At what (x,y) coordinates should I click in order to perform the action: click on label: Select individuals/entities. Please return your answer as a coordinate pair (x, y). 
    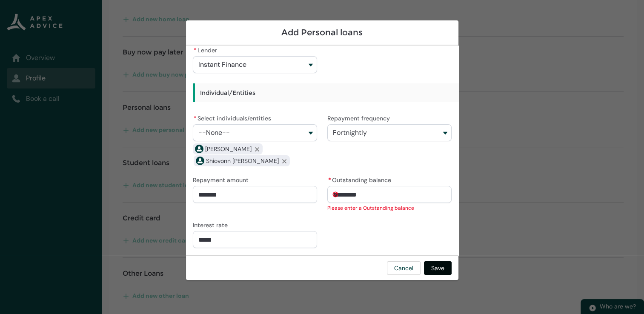
    Looking at the image, I should click on (234, 117).